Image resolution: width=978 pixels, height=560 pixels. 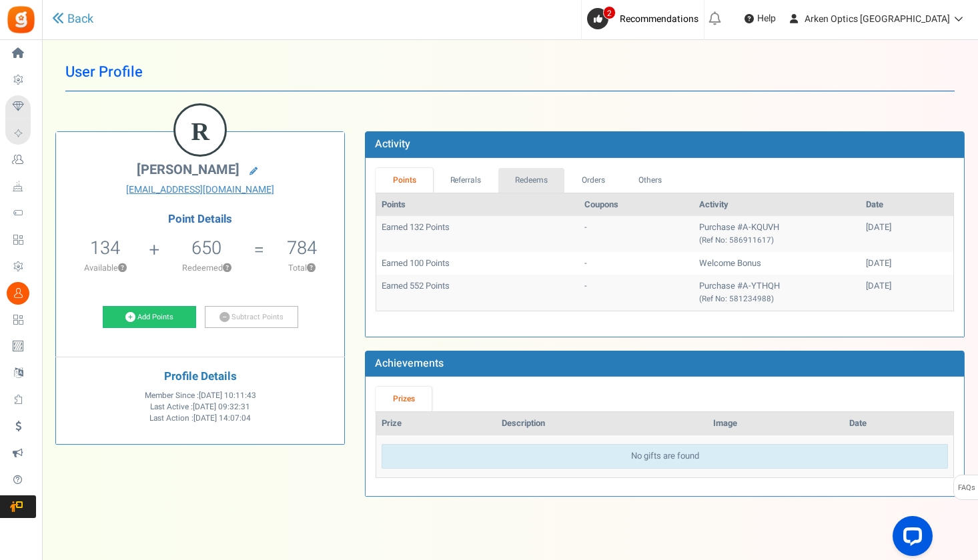 I want to click on a: Add Points, so click(x=150, y=317).